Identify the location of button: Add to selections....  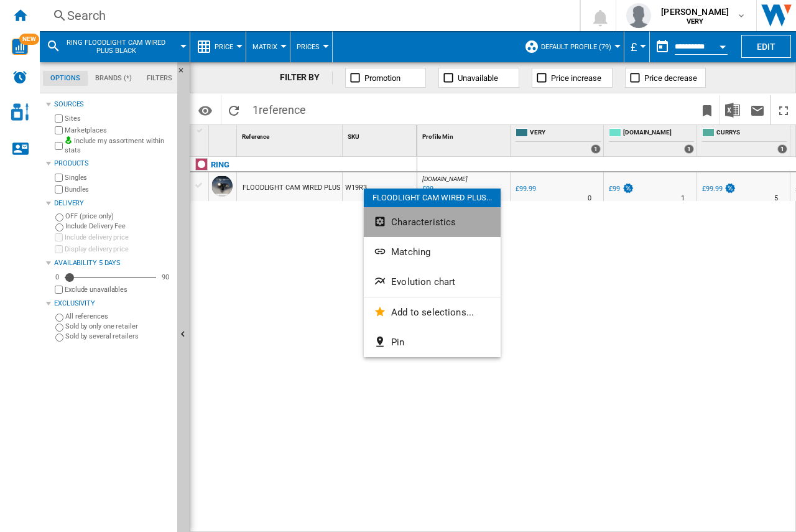
(433, 312).